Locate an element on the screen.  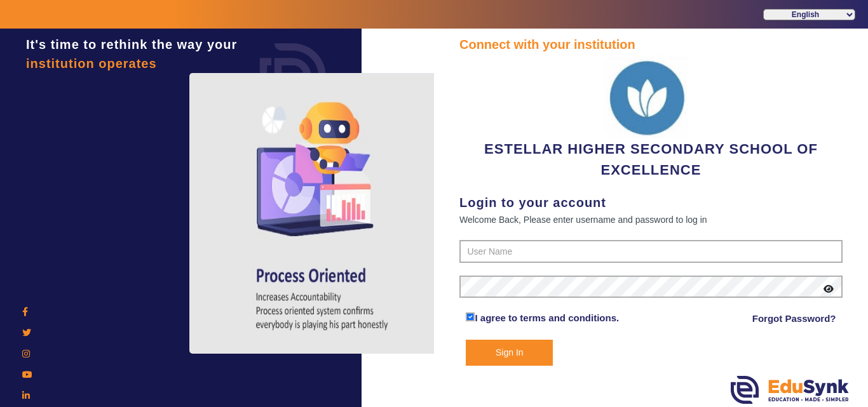
img: login4.png is located at coordinates (323, 214).